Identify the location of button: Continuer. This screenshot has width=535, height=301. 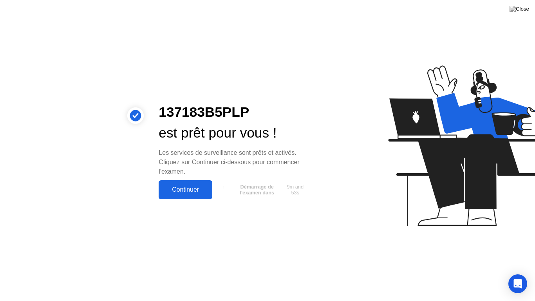
(185, 189).